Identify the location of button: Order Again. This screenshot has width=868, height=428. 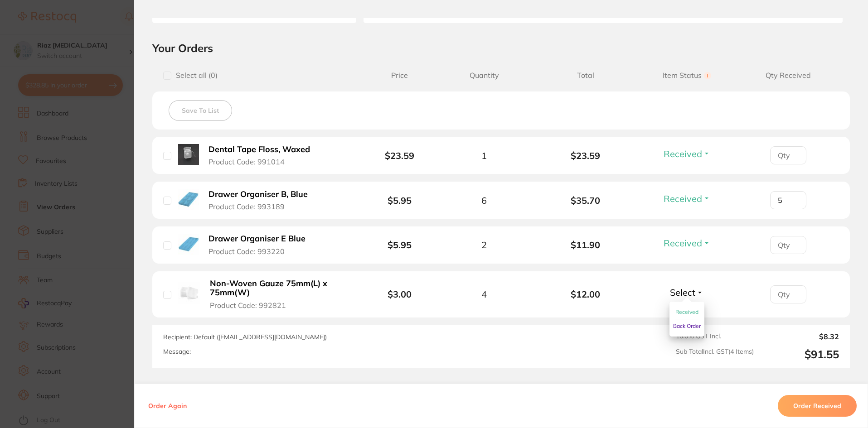
(167, 406).